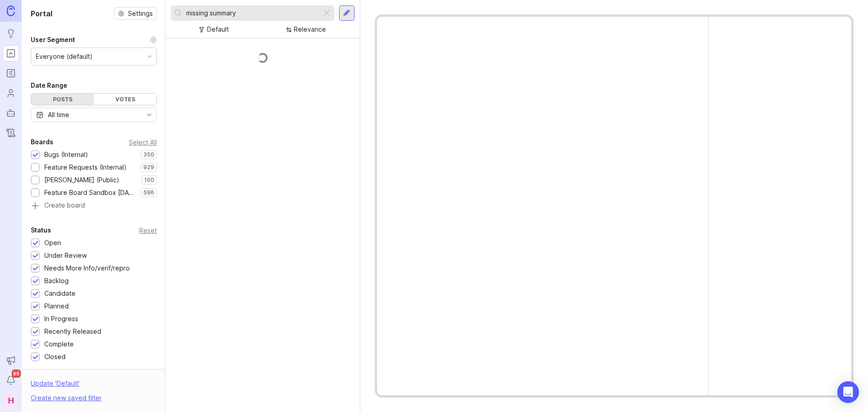  I want to click on span: Settings, so click(140, 13).